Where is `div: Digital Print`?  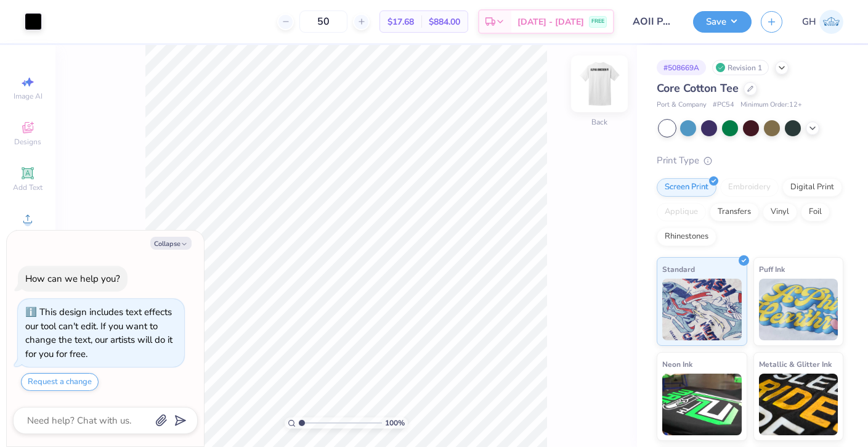
div: Digital Print is located at coordinates (812, 188).